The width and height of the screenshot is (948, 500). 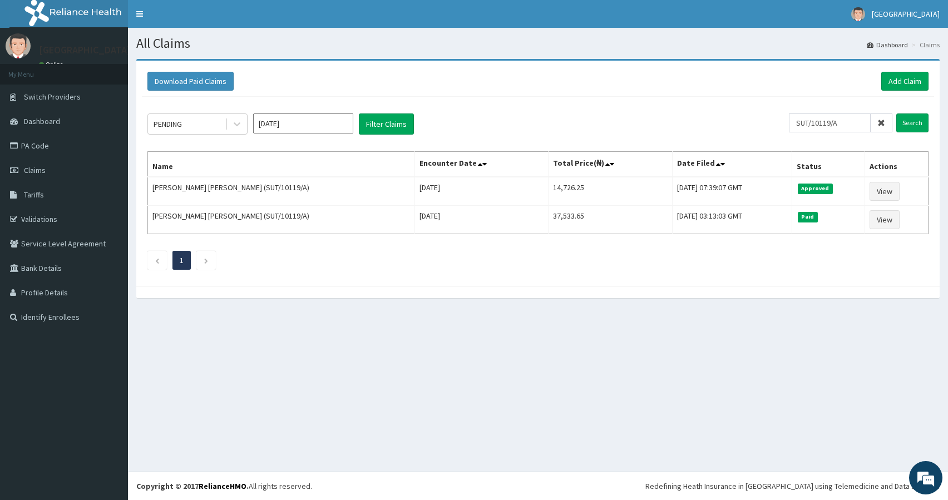 I want to click on a: Next page, so click(x=206, y=260).